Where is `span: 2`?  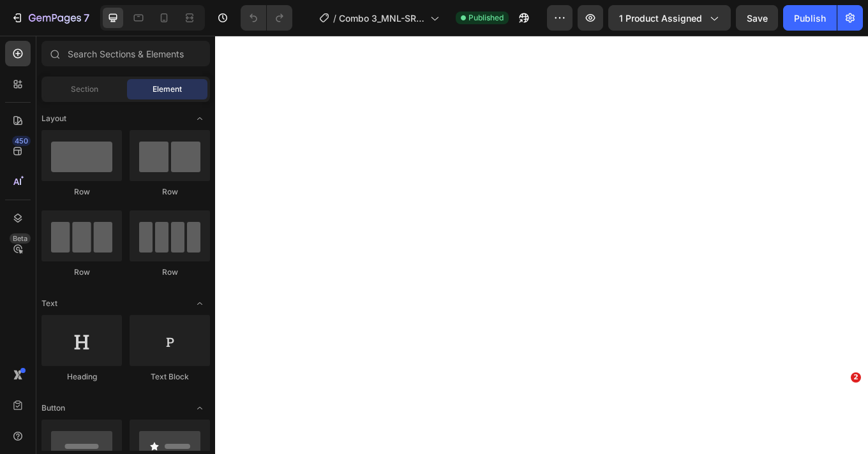
span: 2 is located at coordinates (856, 378).